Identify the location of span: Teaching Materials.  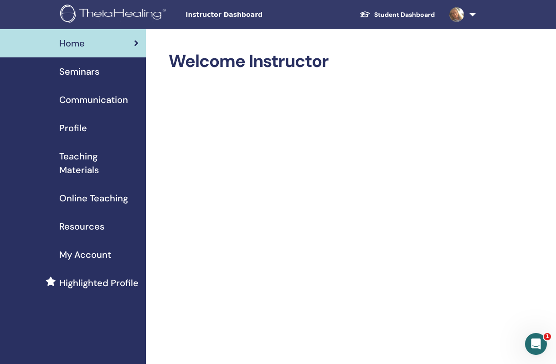
(99, 163).